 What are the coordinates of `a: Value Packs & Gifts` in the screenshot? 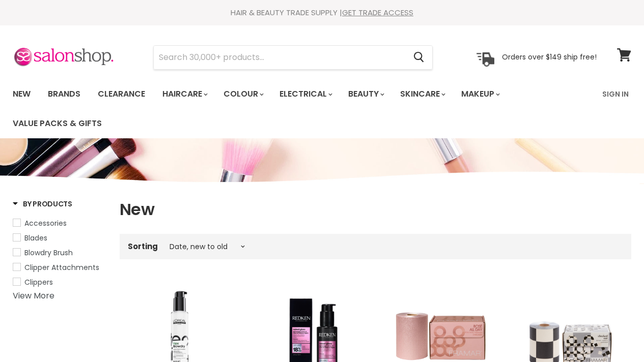 It's located at (57, 123).